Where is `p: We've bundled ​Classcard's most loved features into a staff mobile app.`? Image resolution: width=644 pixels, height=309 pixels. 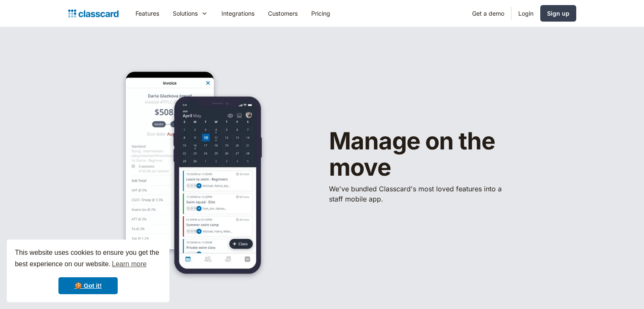
p: We've bundled ​Classcard's most loved features into a staff mobile app. is located at coordinates (417, 194).